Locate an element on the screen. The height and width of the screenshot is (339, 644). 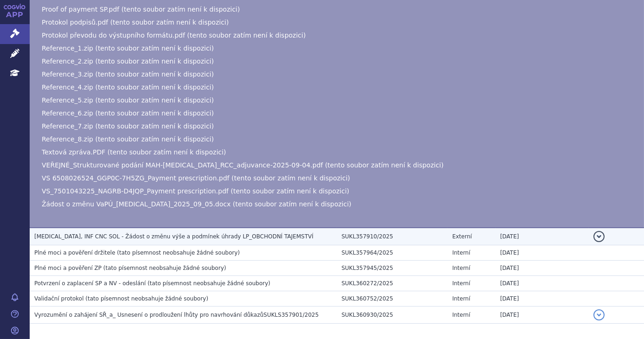
span: KEYTRUDA, INF CNC SOL - Žádost o změnu výše a podmínek úhrady LP_OBCHODNÍ TAJEMSTVÍ is located at coordinates (174, 237).